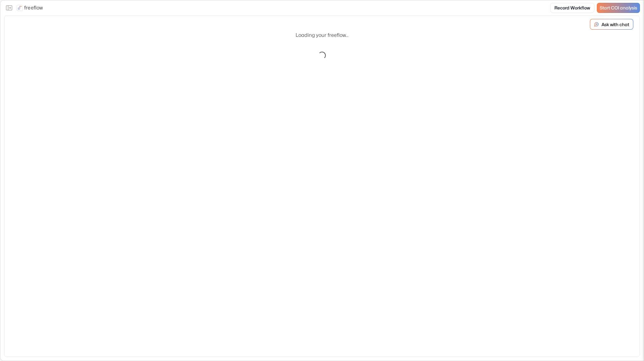 This screenshot has height=361, width=644. I want to click on a: freeflow, so click(30, 8).